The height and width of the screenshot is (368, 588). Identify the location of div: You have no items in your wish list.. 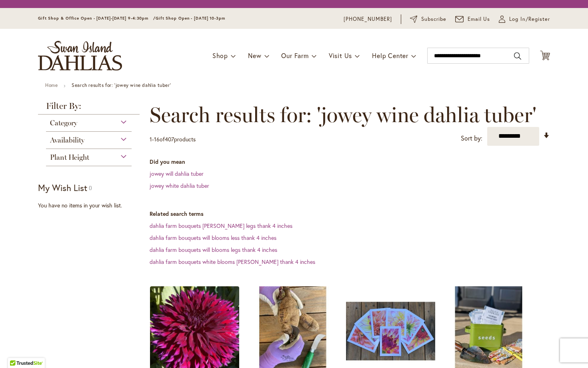
(91, 205).